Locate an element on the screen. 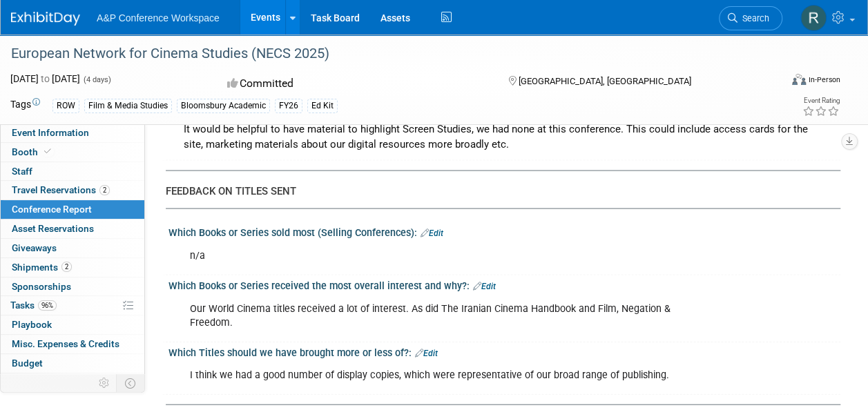 The width and height of the screenshot is (868, 410). span: Event Information is located at coordinates (51, 132).